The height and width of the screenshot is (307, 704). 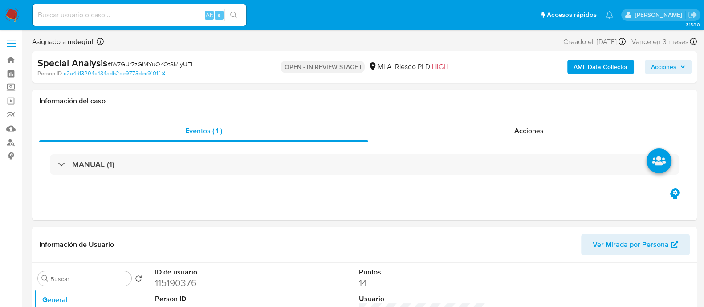 What do you see at coordinates (364, 164) in the screenshot?
I see `div: MANUAL (1)` at bounding box center [364, 164].